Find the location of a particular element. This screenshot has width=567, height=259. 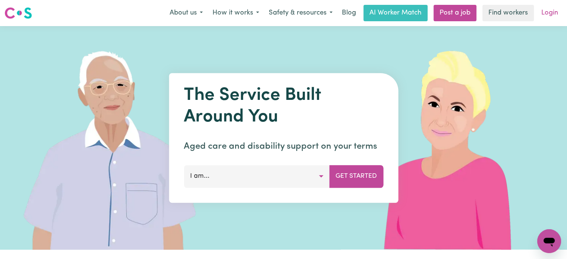

a: Careseekers logo is located at coordinates (18, 13).